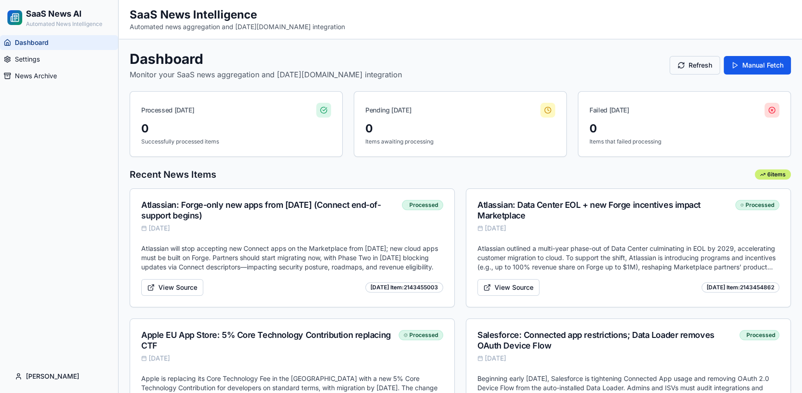 This screenshot has height=393, width=802. I want to click on div: Atlassian: Data Center EOL + new Forge incentives impact Marketplace, so click(604, 210).